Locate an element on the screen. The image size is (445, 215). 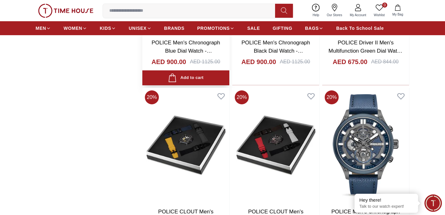
span: WOMEN is located at coordinates (73, 28).